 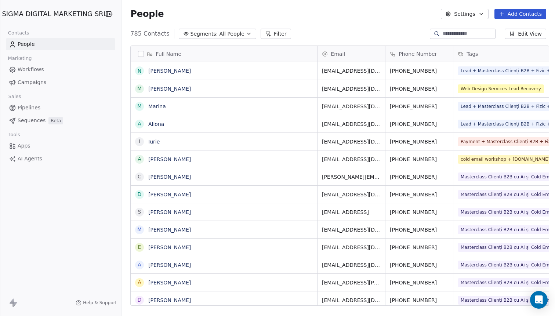 What do you see at coordinates (232, 34) in the screenshot?
I see `span: All People` at bounding box center [232, 34].